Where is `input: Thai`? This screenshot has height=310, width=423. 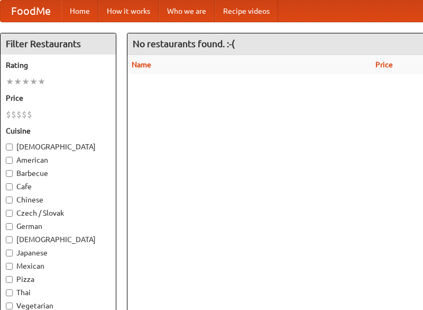 input: Thai is located at coordinates (9, 292).